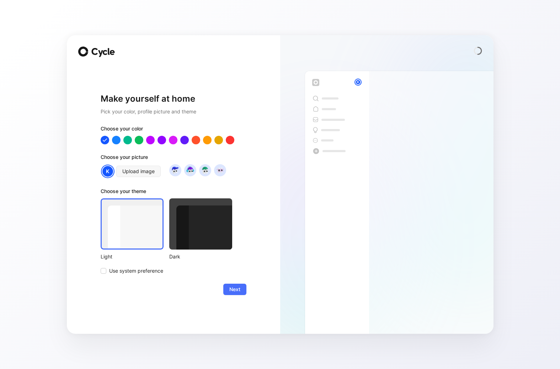 The width and height of the screenshot is (560, 369). What do you see at coordinates (235, 289) in the screenshot?
I see `button: Next` at bounding box center [235, 289].